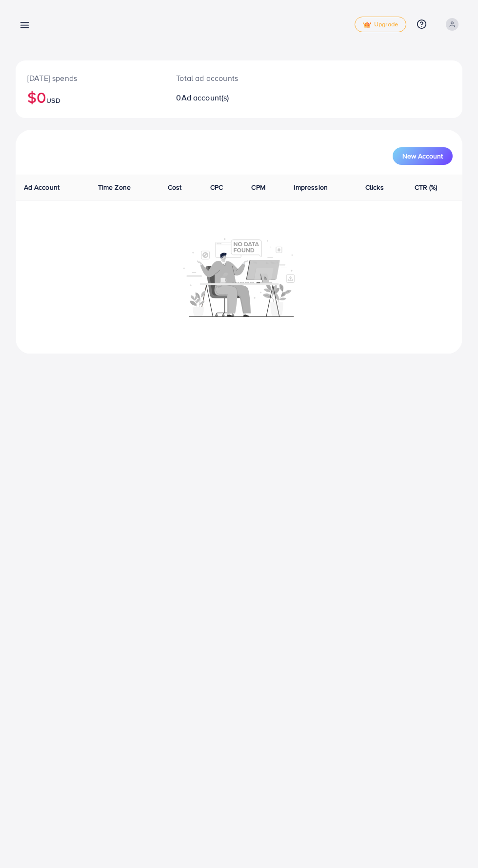  I want to click on span: Clicks, so click(374, 187).